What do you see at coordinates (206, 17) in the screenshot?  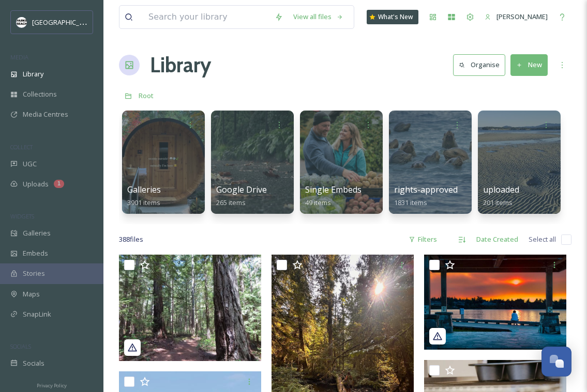 I see `input: Search your library` at bounding box center [206, 17].